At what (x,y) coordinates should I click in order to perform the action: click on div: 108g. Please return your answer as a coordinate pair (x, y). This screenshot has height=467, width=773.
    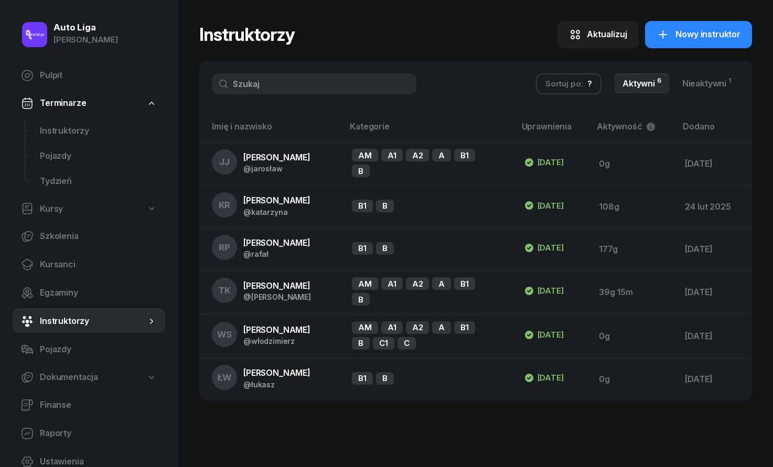
    Looking at the image, I should click on (633, 207).